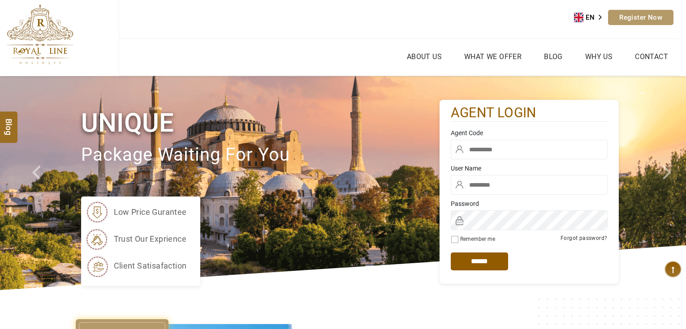  Describe the element at coordinates (553, 56) in the screenshot. I see `a: Blog` at that location.